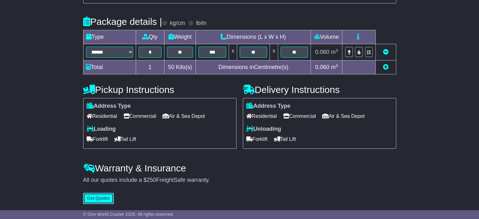 The width and height of the screenshot is (479, 219). I want to click on span: © One World Courier 2025. All rights reserved., so click(128, 214).